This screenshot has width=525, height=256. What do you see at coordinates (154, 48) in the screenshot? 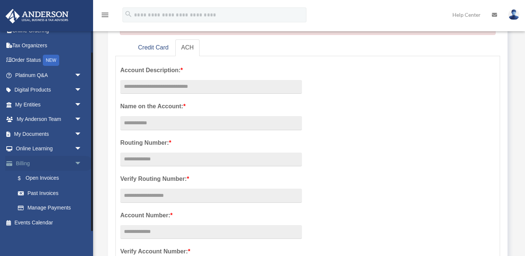
I see `a: Credit Card` at bounding box center [154, 48].